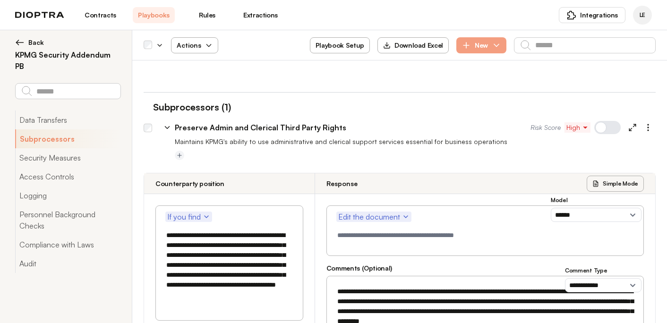  I want to click on button: Logging, so click(68, 196).